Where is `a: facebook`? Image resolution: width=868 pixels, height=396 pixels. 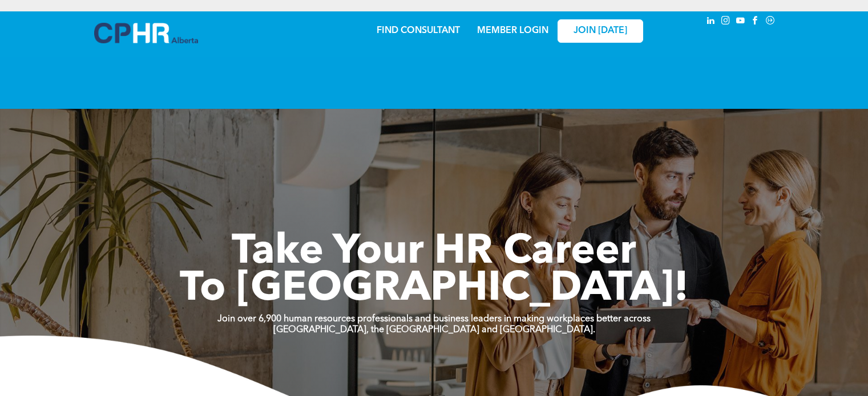 a: facebook is located at coordinates (756, 22).